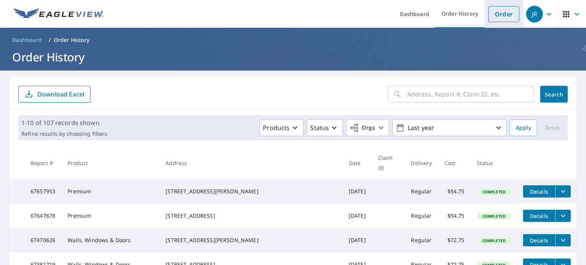 Image resolution: width=586 pixels, height=265 pixels. What do you see at coordinates (389, 163) in the screenshot?
I see `th: Claim ID` at bounding box center [389, 163].